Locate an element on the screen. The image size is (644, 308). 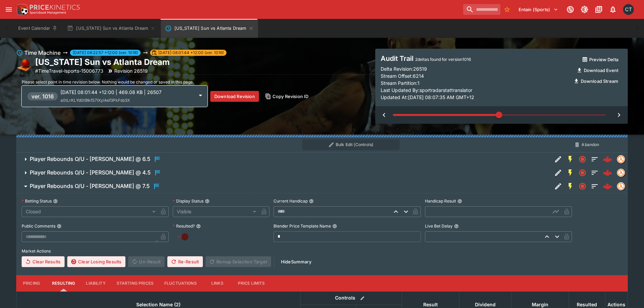
h2: Copy To Clipboard is located at coordinates (103, 62).